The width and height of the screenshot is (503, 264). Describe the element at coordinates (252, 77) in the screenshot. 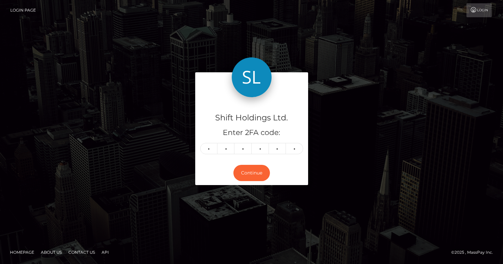

I see `img: Shift Holdings Ltd.` at that location.